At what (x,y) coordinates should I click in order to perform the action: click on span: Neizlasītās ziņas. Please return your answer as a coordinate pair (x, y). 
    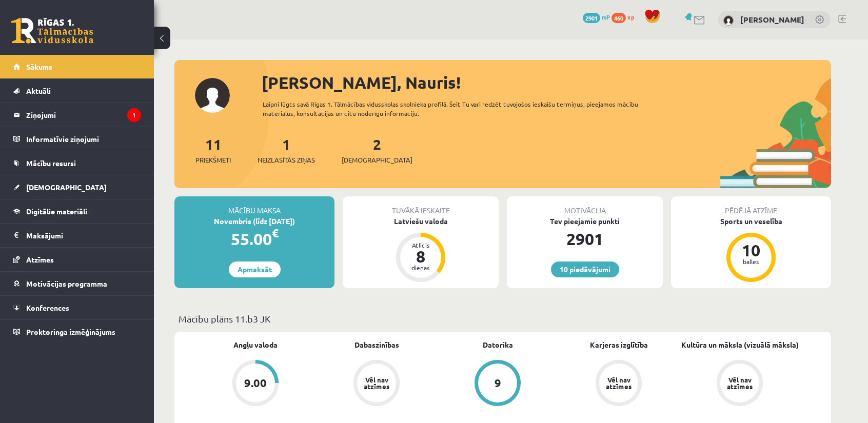
    Looking at the image, I should click on (286, 160).